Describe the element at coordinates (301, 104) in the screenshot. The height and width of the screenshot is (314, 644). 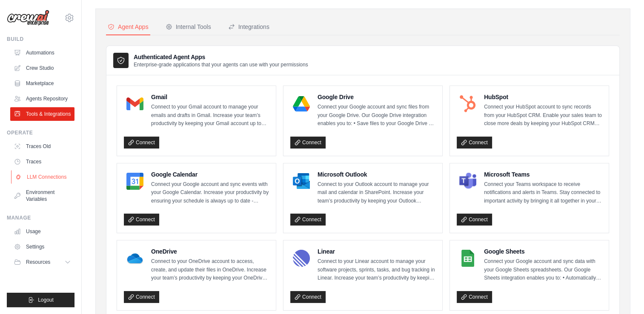
I see `img: Google Drive Logo` at that location.